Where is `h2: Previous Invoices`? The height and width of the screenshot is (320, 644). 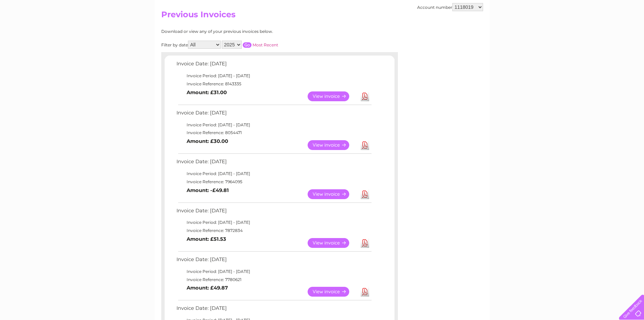 h2: Previous Invoices is located at coordinates (322, 16).